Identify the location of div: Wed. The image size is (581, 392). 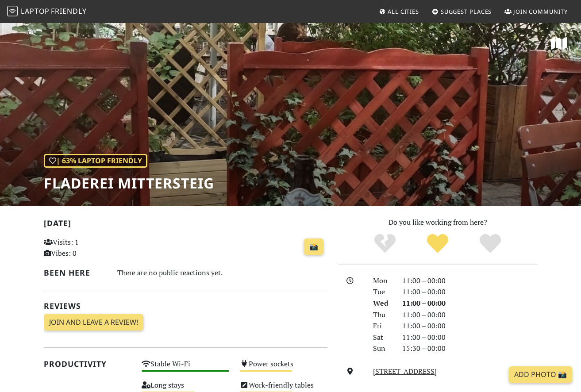
(383, 304).